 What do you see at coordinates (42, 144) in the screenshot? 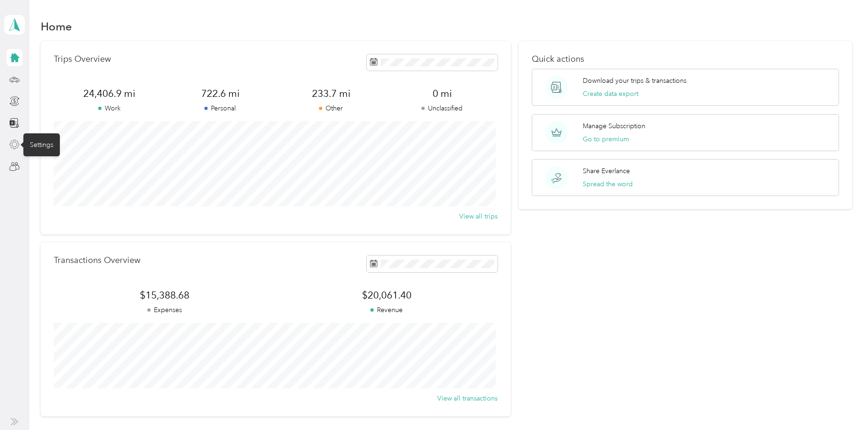
I see `div: Settings` at bounding box center [42, 144].